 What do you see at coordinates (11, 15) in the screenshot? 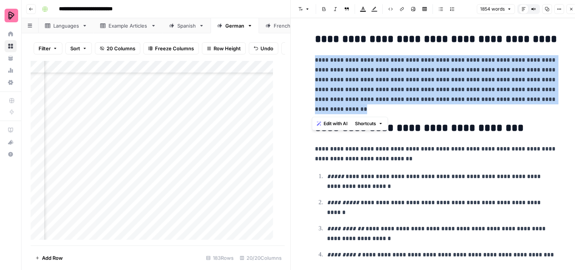
I see `img: Preply Logo` at bounding box center [11, 15].